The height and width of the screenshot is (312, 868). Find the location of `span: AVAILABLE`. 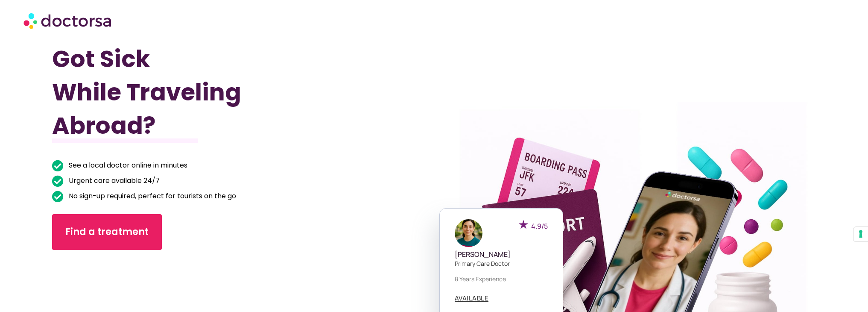

span: AVAILABLE is located at coordinates (472, 298).